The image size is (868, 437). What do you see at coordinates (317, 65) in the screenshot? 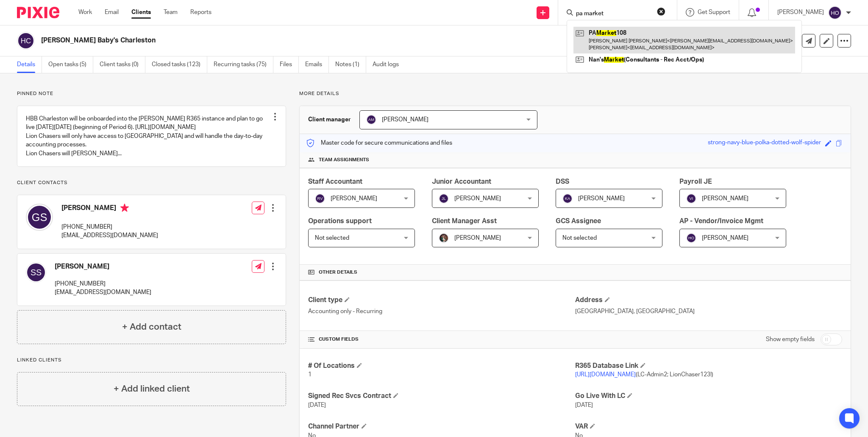
I see `a: Emails` at bounding box center [317, 65].